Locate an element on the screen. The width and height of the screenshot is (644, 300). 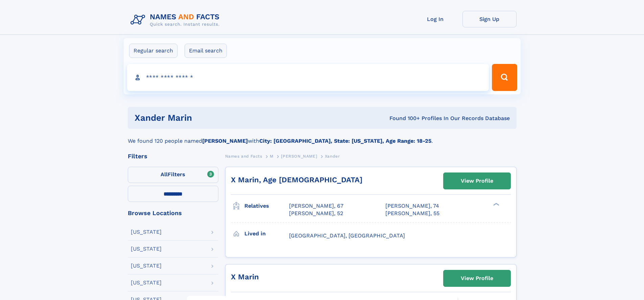
div: Filters is located at coordinates (173, 156).